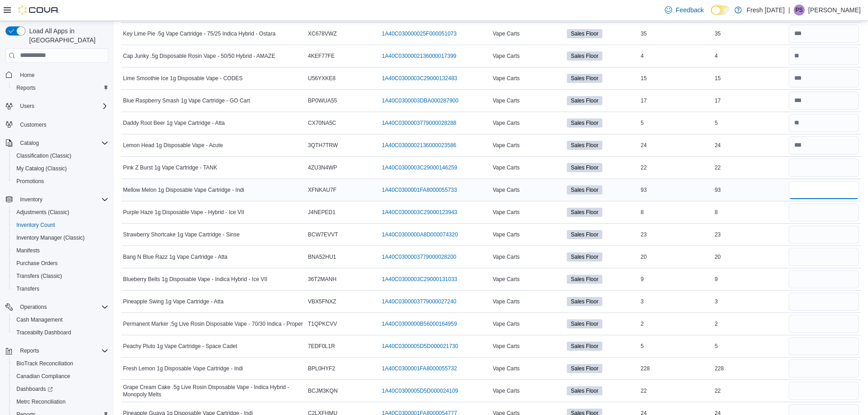 The width and height of the screenshot is (868, 415). Describe the element at coordinates (60, 225) in the screenshot. I see `button: Inventory Count` at that location.